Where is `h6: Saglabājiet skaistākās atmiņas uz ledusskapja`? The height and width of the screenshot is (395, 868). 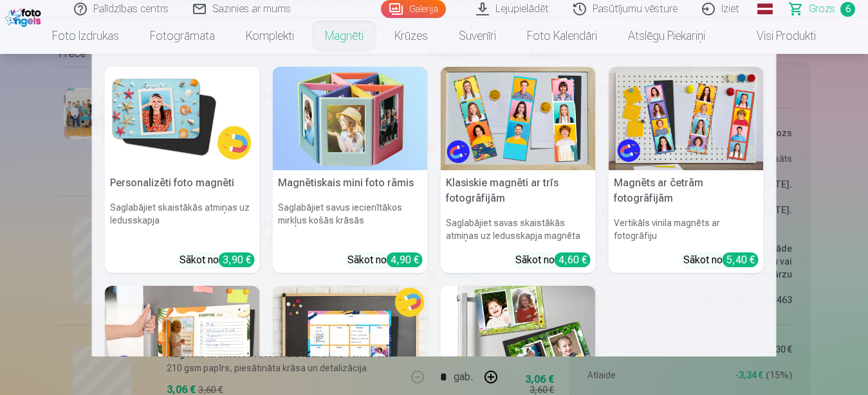
h6: Saglabājiet skaistākās atmiņas uz ledusskapja is located at coordinates (182, 222).